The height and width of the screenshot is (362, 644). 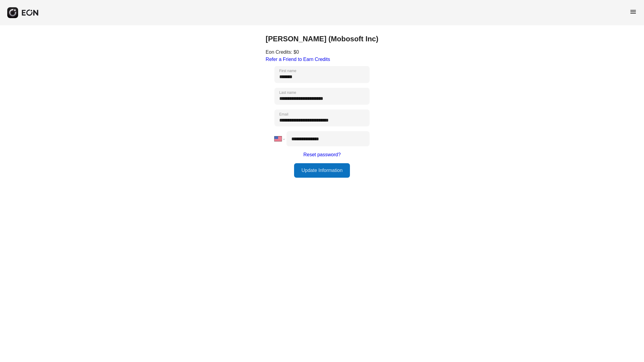 I want to click on div: Eon Credits: $0, so click(x=322, y=52).